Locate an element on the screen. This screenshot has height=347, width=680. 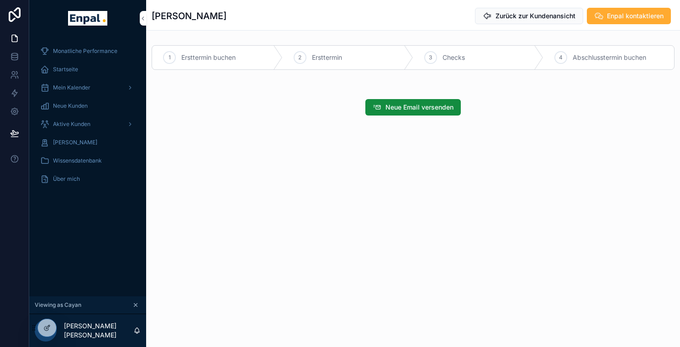
img: App logo is located at coordinates (87, 18).